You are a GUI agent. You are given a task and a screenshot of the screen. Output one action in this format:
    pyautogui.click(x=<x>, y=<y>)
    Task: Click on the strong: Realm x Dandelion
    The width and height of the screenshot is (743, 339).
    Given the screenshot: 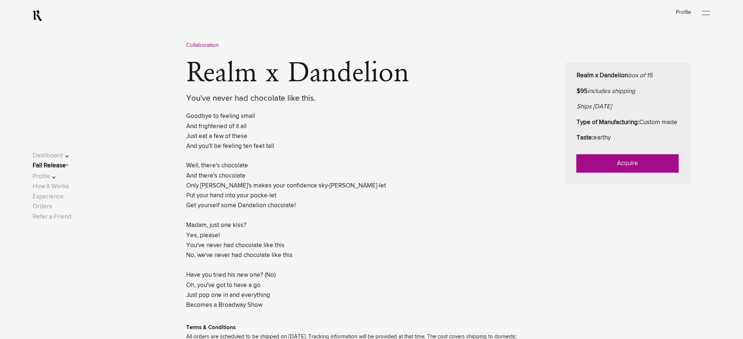 What is the action you would take?
    pyautogui.click(x=602, y=75)
    